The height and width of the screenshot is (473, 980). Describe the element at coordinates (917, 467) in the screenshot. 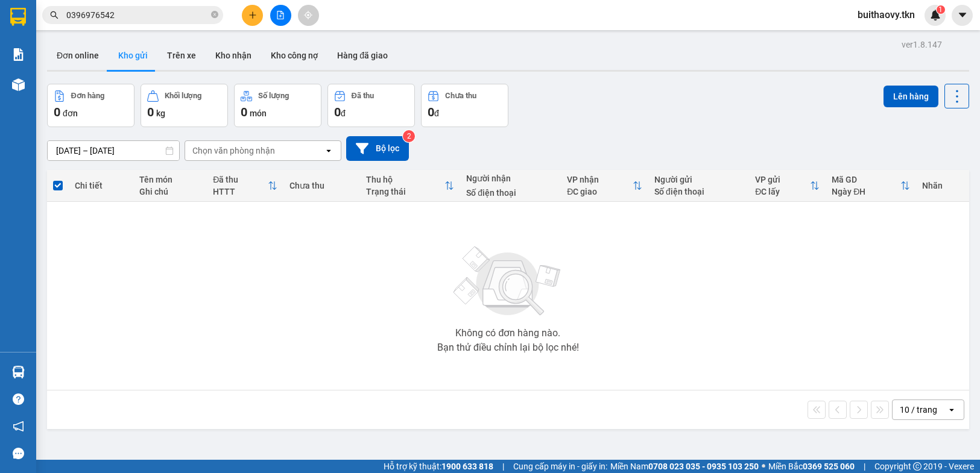

I see `span: copyright` at that location.